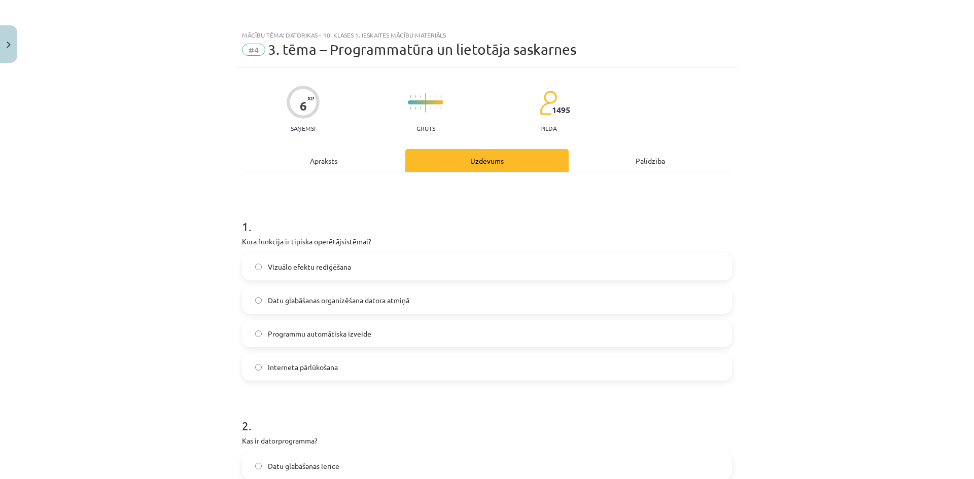  Describe the element at coordinates (650, 160) in the screenshot. I see `div: Palīdzība` at that location.